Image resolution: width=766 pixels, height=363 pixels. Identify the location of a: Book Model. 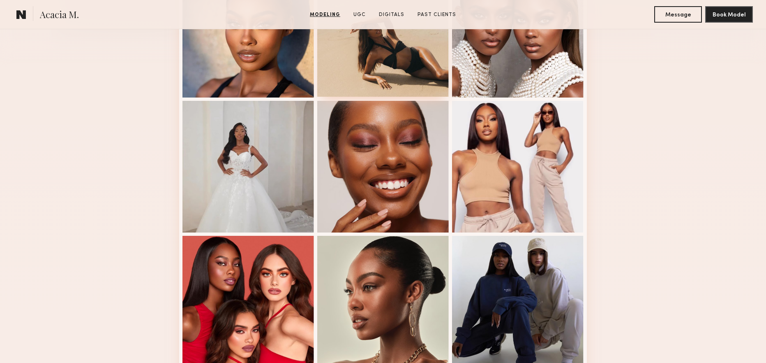
(729, 14).